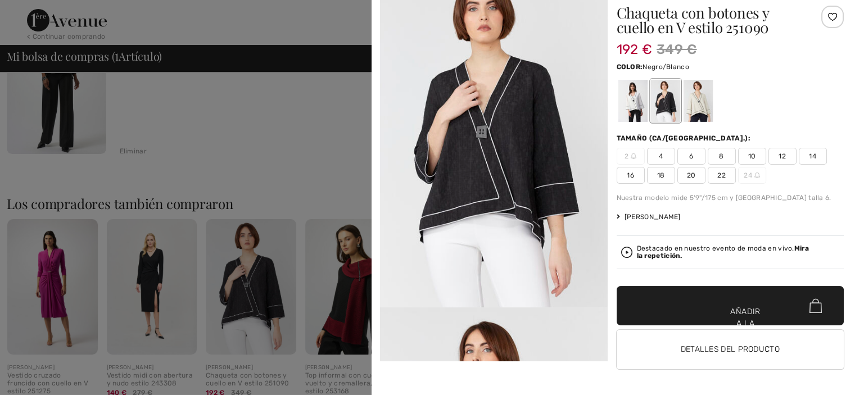 This screenshot has height=395, width=855. Describe the element at coordinates (635, 49) in the screenshot. I see `font: 192 €` at that location.